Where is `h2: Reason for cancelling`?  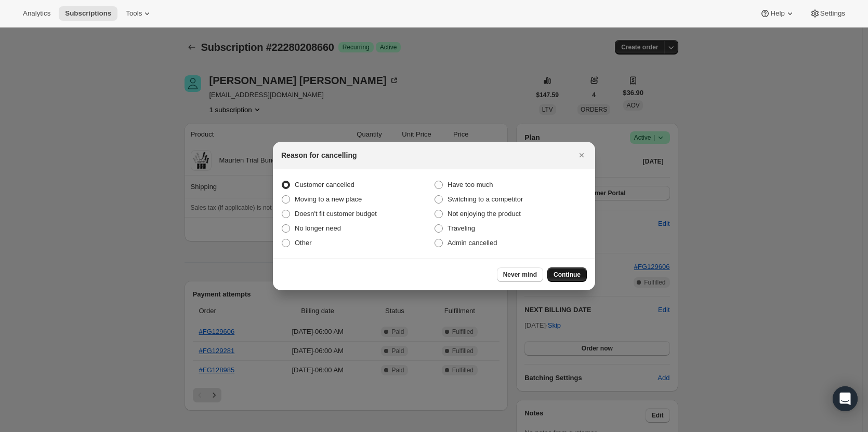
h2: Reason for cancelling is located at coordinates (318, 155).